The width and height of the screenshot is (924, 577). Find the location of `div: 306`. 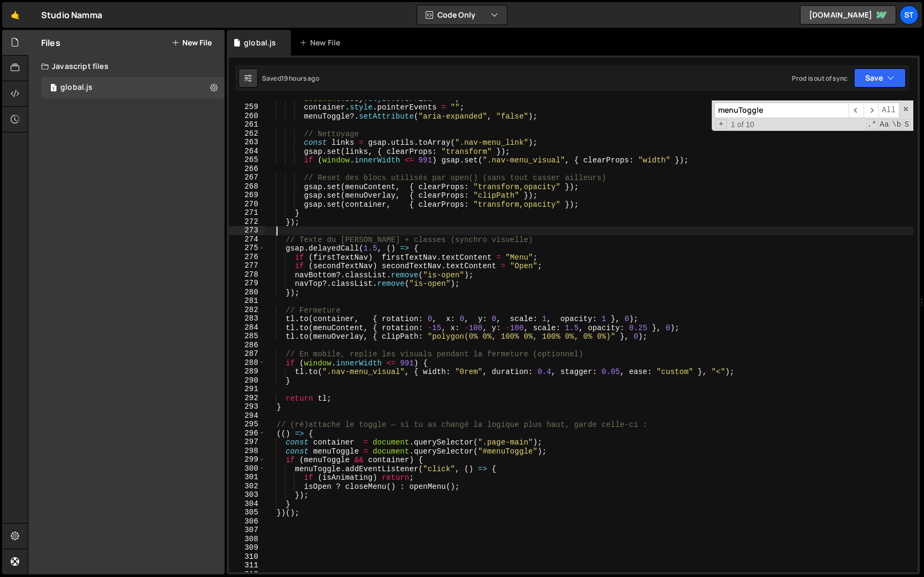

div: 306 is located at coordinates (247, 522).